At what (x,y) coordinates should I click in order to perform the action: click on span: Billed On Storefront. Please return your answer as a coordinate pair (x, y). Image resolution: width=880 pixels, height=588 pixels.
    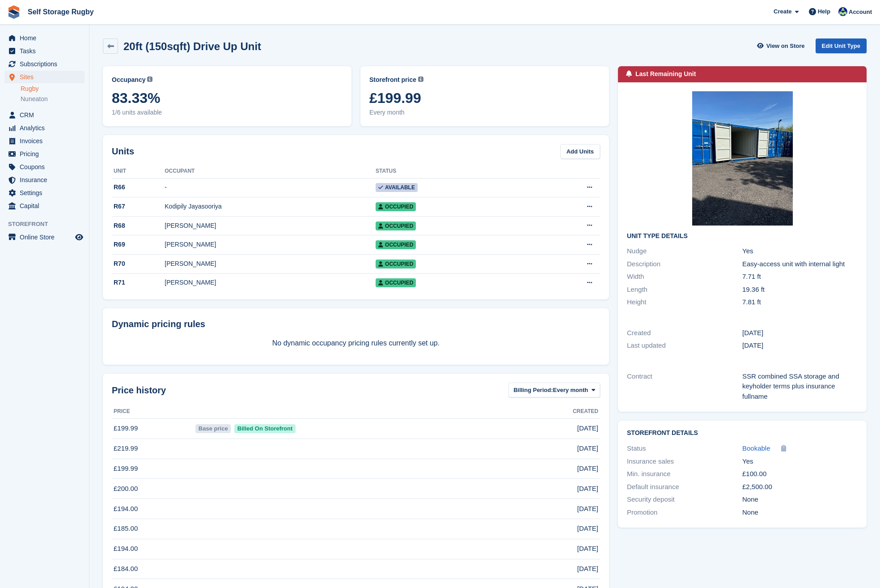
    Looking at the image, I should click on (264, 429).